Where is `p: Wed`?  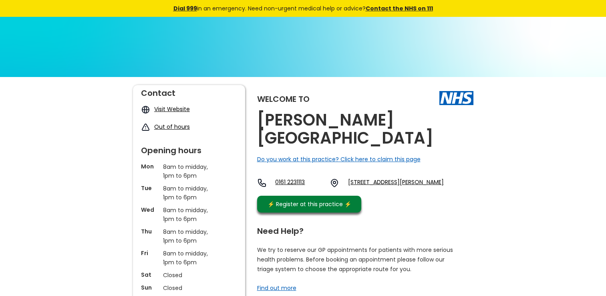 p: Wed is located at coordinates (150, 210).